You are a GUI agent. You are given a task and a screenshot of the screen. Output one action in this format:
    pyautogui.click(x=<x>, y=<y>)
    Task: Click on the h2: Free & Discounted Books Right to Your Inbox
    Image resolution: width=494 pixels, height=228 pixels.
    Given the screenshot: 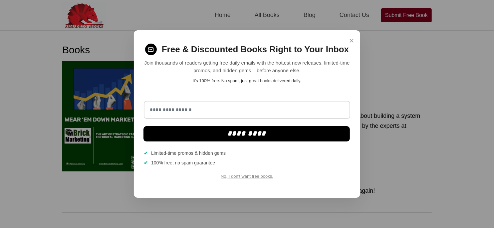 What is the action you would take?
    pyautogui.click(x=255, y=49)
    